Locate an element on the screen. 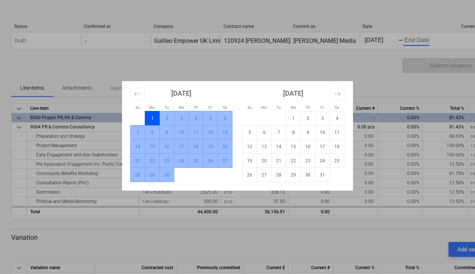 Image resolution: width=475 pixels, height=274 pixels. td: Choose Friday, October 31, 2025 as your check-out date. It's available. is located at coordinates (322, 175).